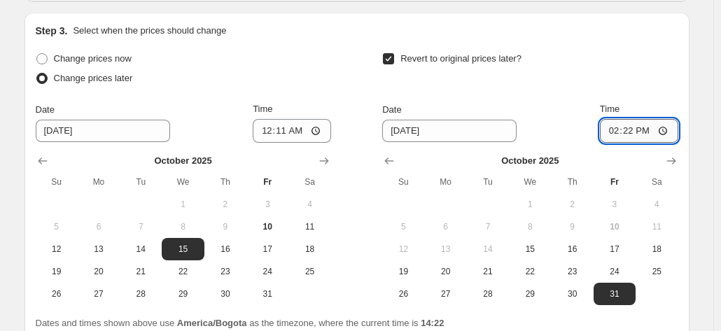 The height and width of the screenshot is (331, 721). I want to click on h2: Step 3., so click(52, 31).